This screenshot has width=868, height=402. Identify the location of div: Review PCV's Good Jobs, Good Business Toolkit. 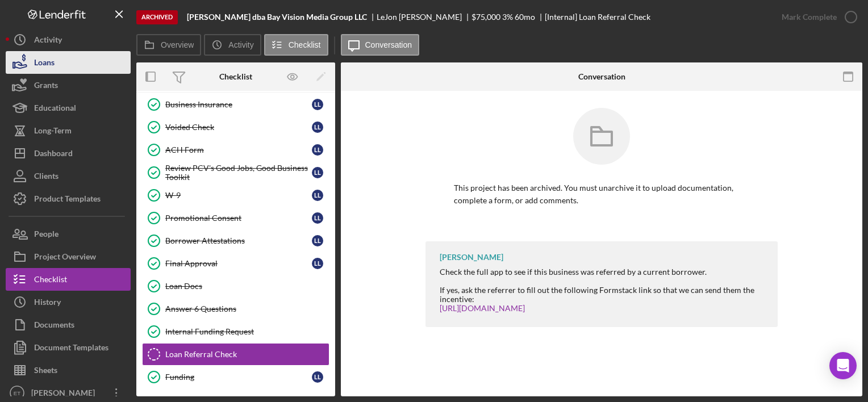
(239, 173).